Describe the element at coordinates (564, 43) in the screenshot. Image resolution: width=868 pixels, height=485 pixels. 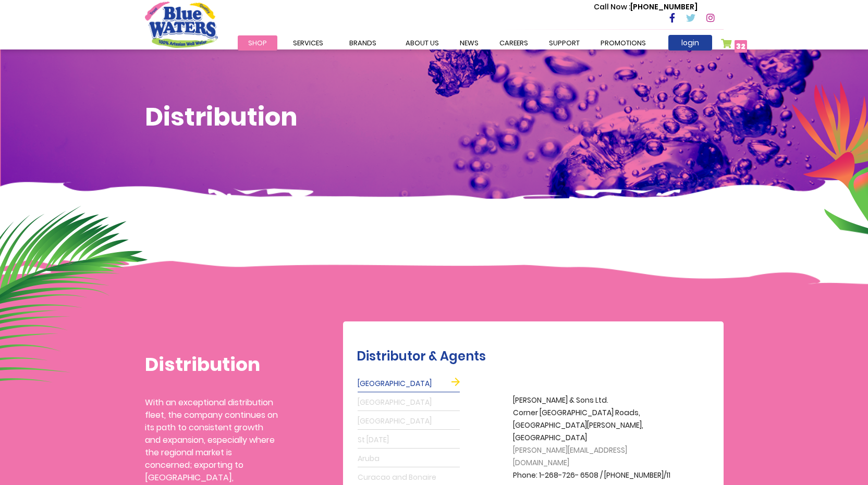
I see `a: support` at that location.